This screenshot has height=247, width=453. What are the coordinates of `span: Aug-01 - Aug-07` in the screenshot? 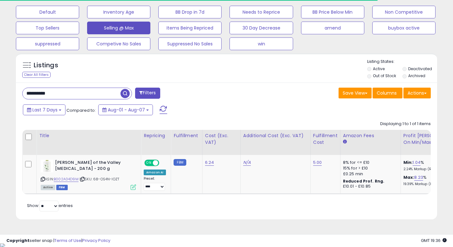 It's located at (126, 110).